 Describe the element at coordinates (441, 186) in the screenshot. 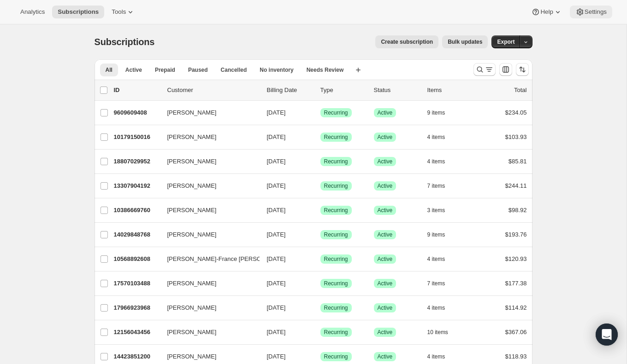

I see `button: 7 items` at that location.